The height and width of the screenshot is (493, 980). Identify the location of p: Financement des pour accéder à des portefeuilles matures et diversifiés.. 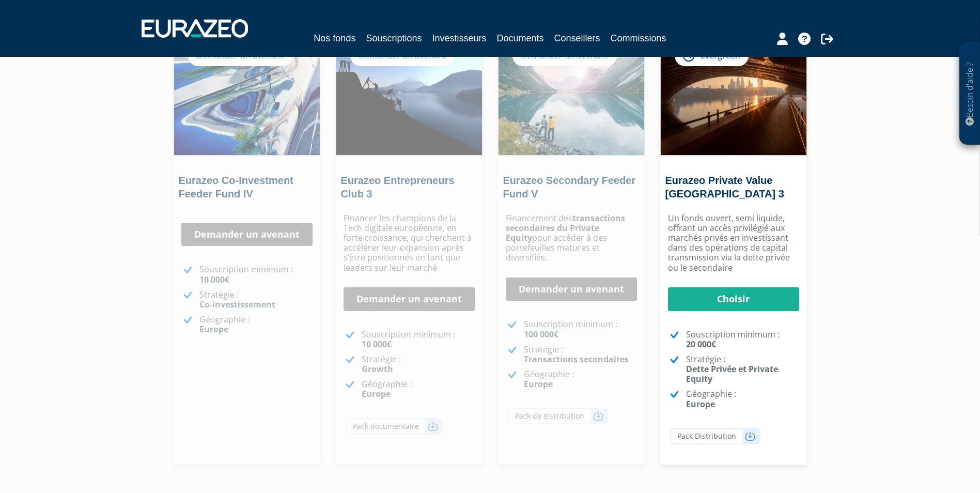
(572, 238).